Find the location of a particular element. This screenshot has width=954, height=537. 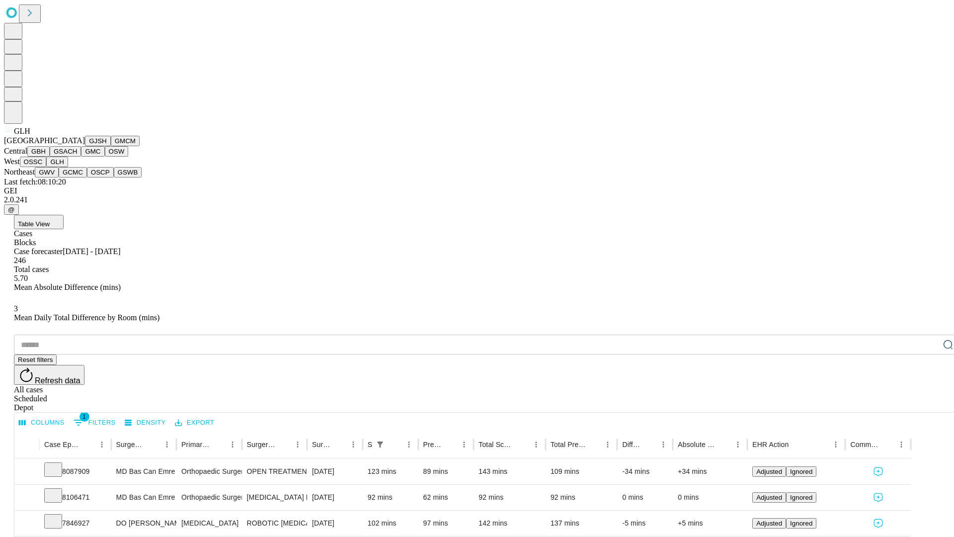

span: 5.70 is located at coordinates (21, 278).